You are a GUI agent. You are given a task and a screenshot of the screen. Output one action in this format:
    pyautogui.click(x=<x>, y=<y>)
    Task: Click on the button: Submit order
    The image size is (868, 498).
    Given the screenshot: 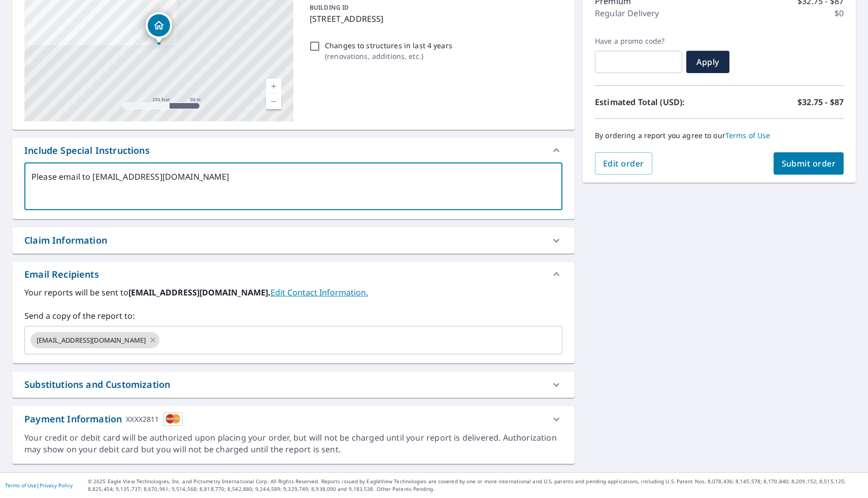 What is the action you would take?
    pyautogui.click(x=809, y=163)
    